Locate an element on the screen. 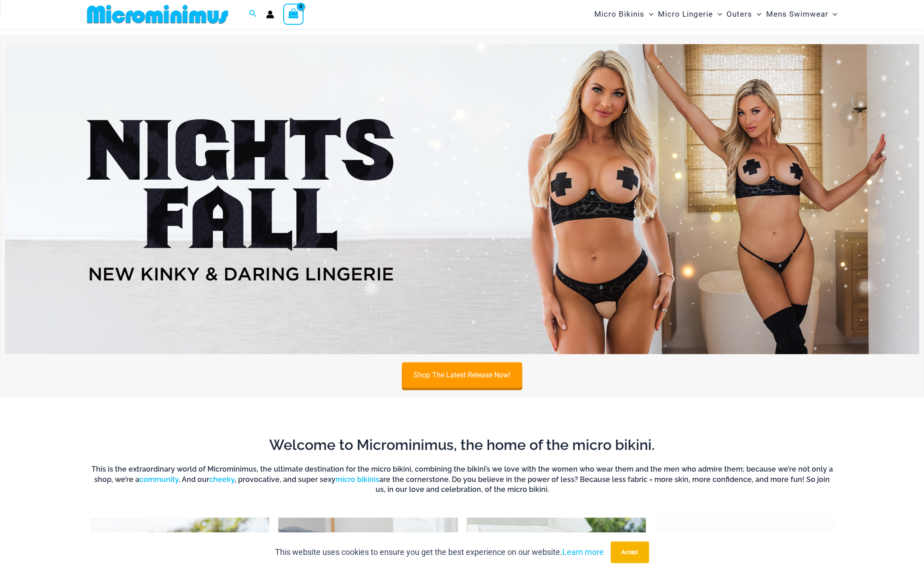  span: Micro Bikinis is located at coordinates (619, 15).